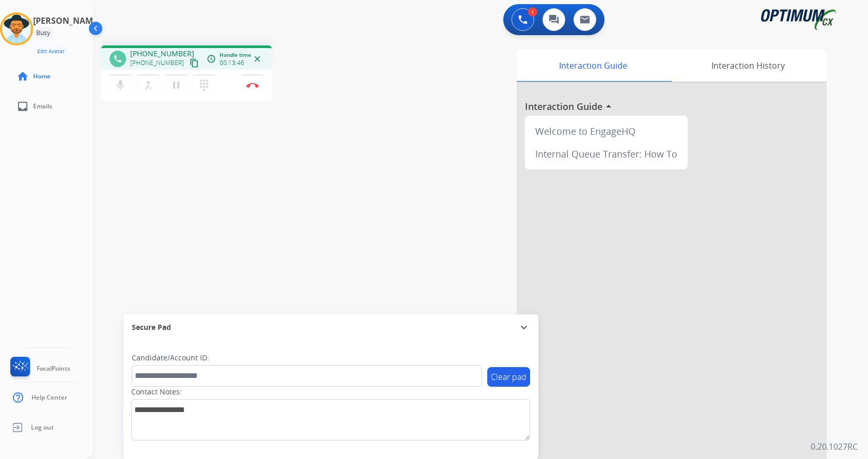 Image resolution: width=868 pixels, height=459 pixels. I want to click on div: Interaction History, so click(748, 65).